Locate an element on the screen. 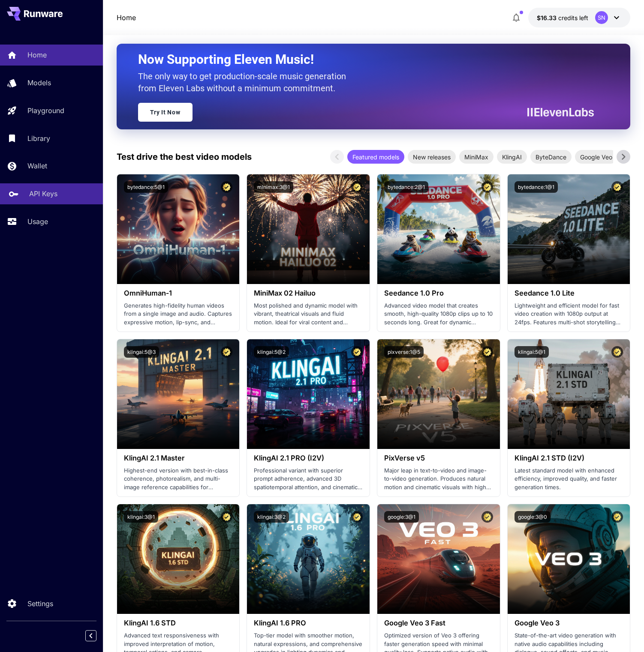 The height and width of the screenshot is (652, 644). button: Collapse sidebar is located at coordinates (91, 636).